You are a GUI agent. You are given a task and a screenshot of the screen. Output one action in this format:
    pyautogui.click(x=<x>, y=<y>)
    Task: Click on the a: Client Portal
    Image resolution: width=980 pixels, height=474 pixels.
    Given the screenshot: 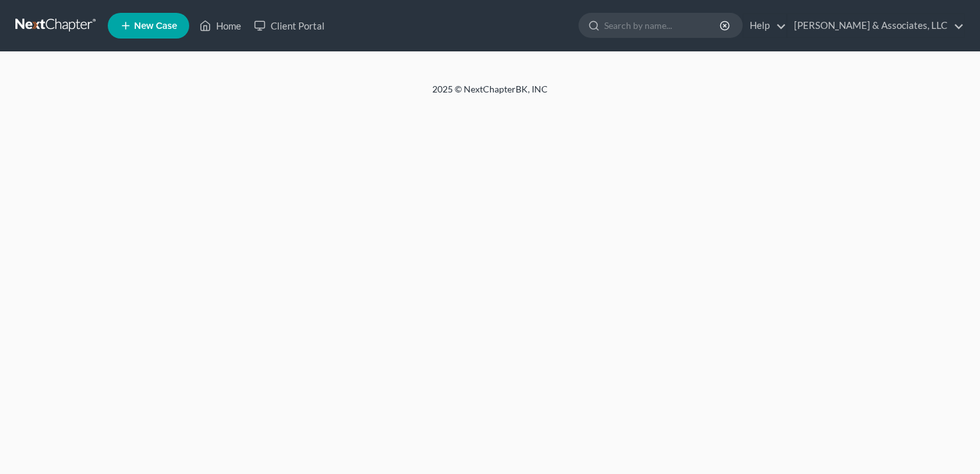 What is the action you would take?
    pyautogui.click(x=289, y=25)
    